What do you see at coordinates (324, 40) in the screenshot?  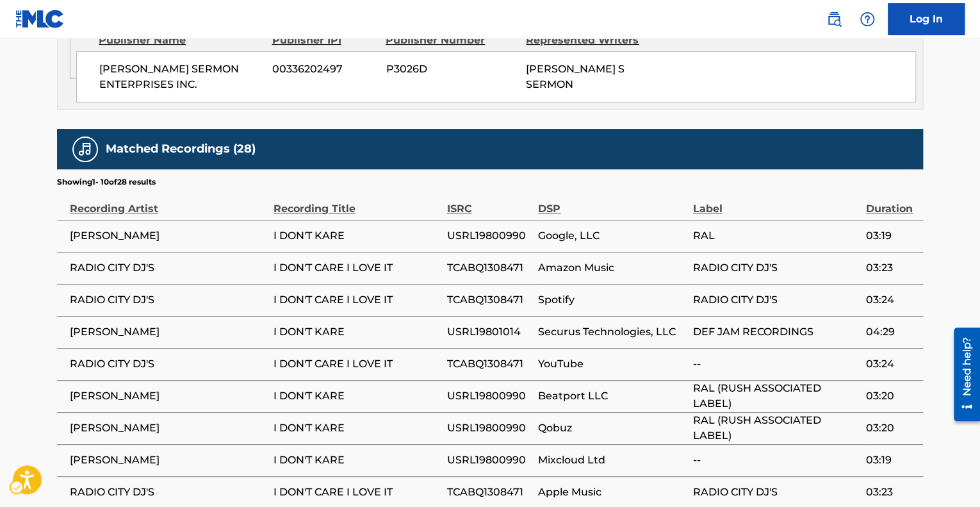 I see `div: Publisher IPI` at bounding box center [324, 40].